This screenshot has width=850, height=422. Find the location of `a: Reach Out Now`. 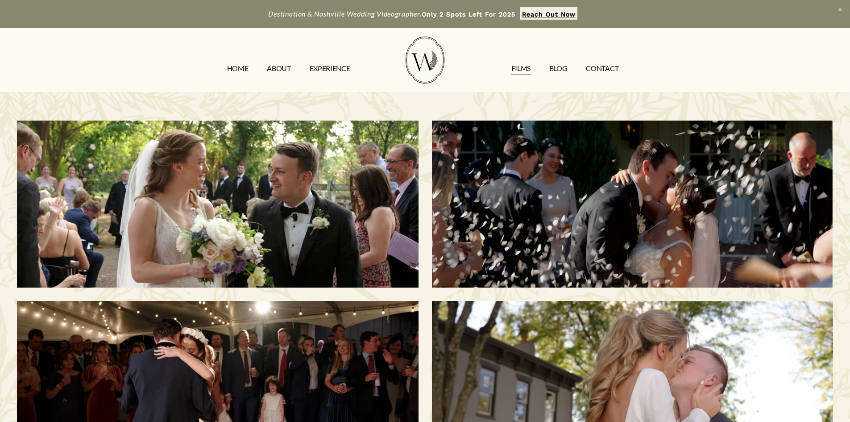

a: Reach Out Now is located at coordinates (549, 13).